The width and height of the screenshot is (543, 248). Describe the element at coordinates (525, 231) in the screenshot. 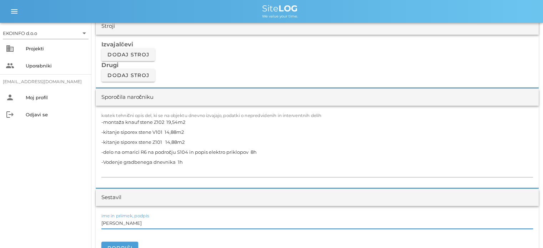

I see `div: Pripomoček za klepet` at that location.